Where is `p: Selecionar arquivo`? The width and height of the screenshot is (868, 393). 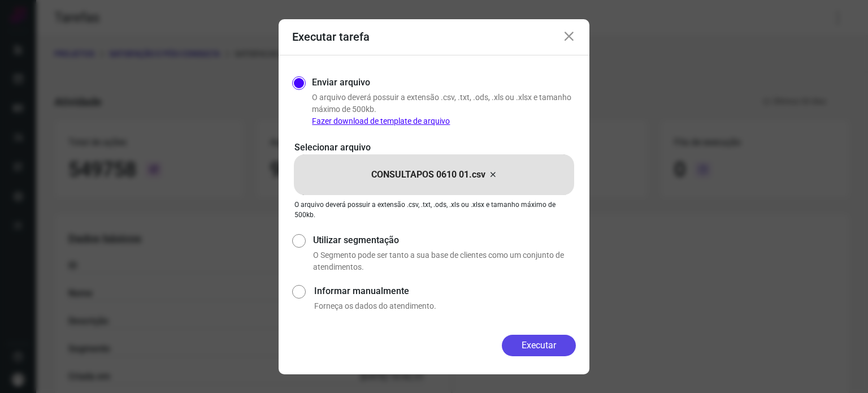 p: Selecionar arquivo is located at coordinates (434, 147).